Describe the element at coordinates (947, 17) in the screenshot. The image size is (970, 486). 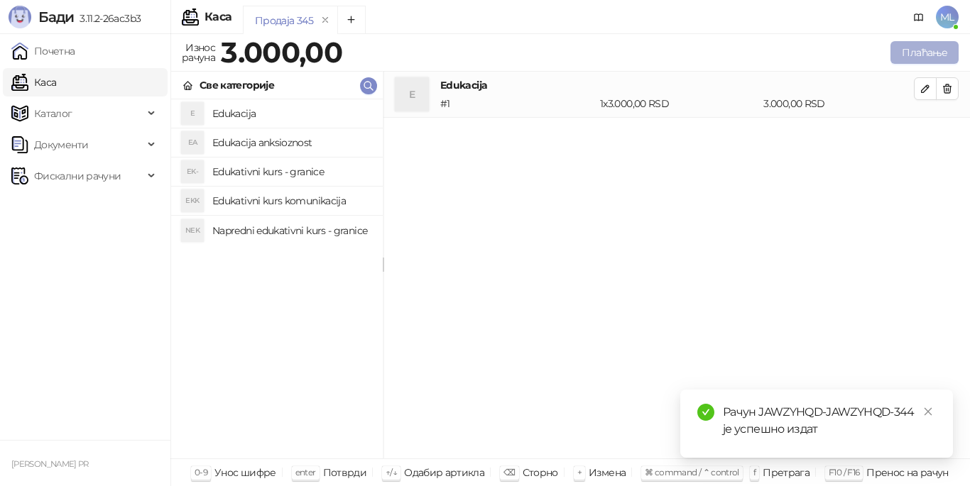
I see `span: ML` at that location.